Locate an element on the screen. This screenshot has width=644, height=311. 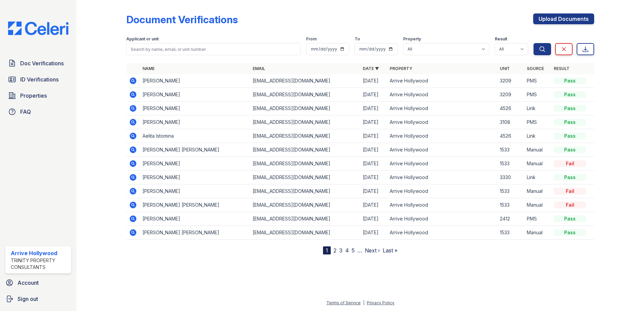
a: Properties is located at coordinates (38, 96).